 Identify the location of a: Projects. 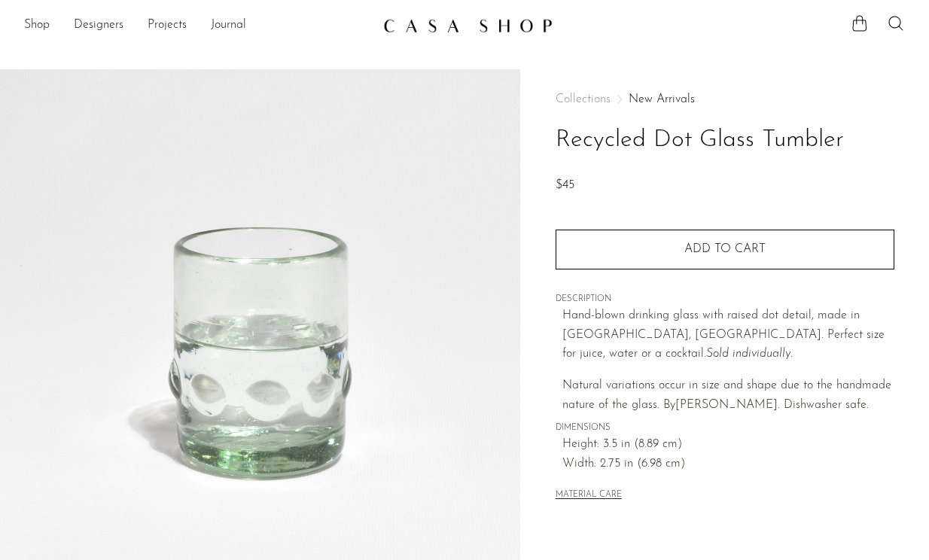
(167, 26).